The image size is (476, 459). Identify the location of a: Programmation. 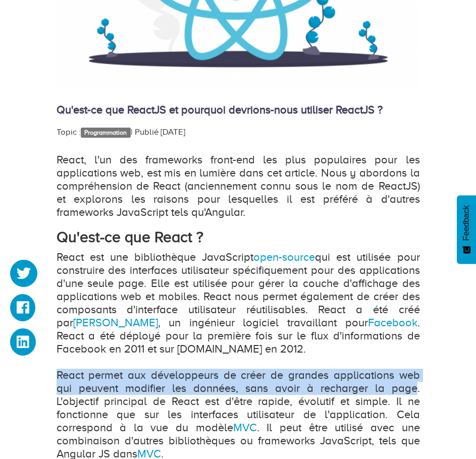
(105, 133).